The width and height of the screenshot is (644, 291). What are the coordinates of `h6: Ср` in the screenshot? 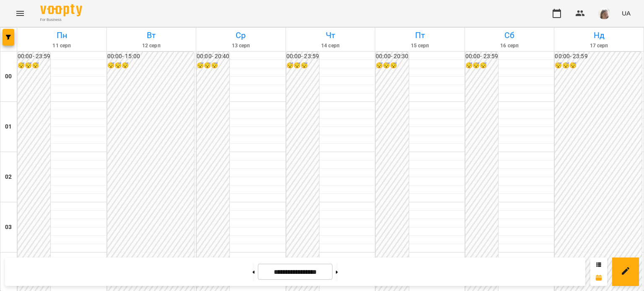 It's located at (240, 35).